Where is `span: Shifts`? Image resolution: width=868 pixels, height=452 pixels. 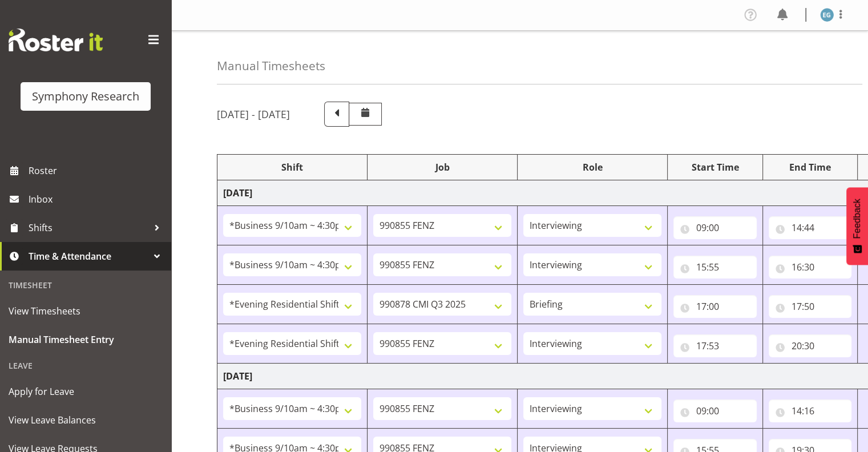 span: Shifts is located at coordinates (89, 227).